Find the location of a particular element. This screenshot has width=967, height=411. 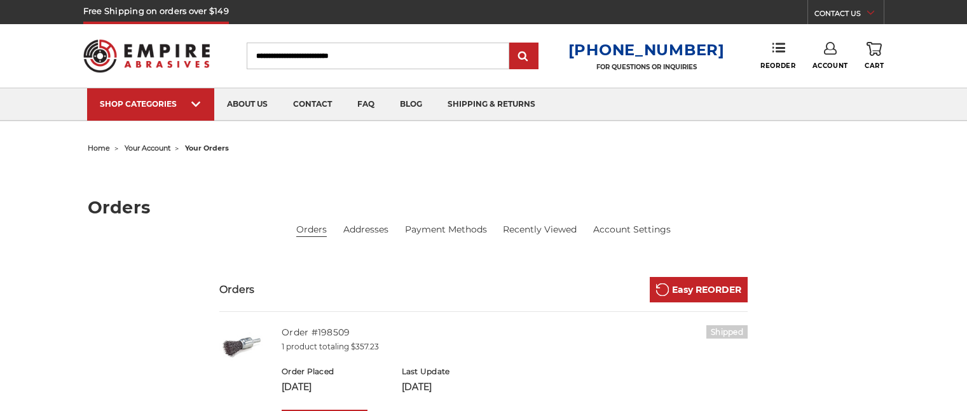

a: Addresses is located at coordinates (365, 229).